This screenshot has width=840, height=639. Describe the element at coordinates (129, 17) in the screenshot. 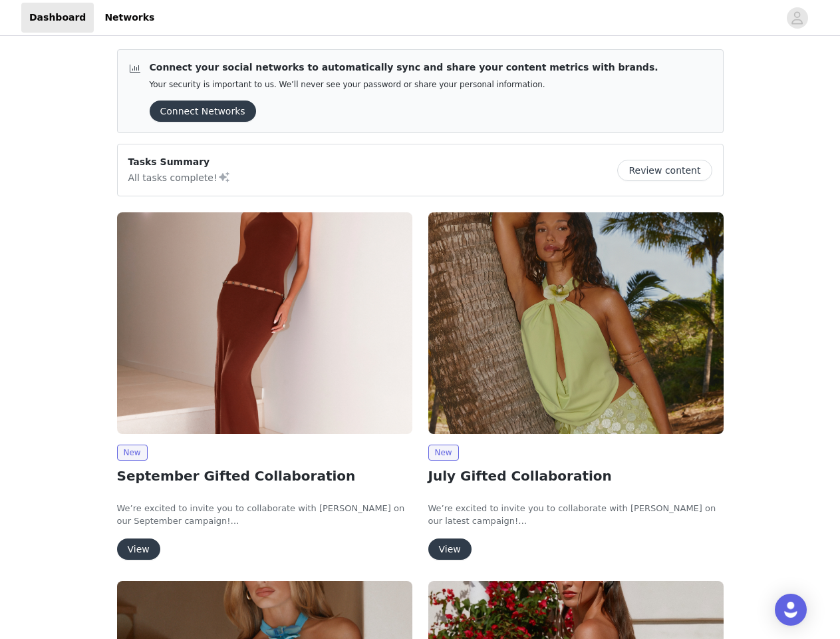

I see `a: Networks` at that location.